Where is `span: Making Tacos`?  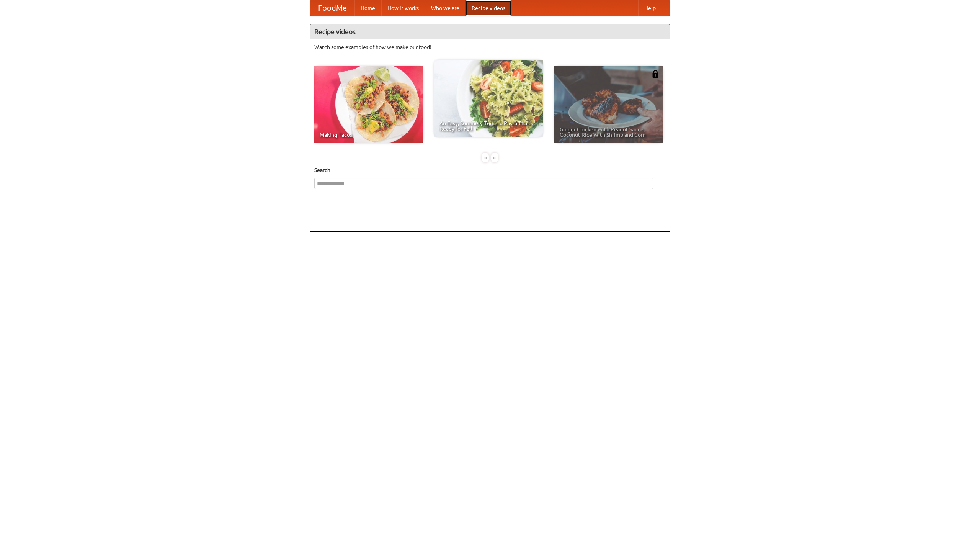
span: Making Tacos is located at coordinates (369, 135).